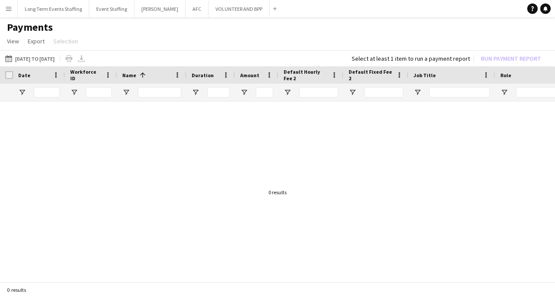 The width and height of the screenshot is (555, 297). What do you see at coordinates (371, 75) in the screenshot?
I see `span: Default Fixed Fee 2` at bounding box center [371, 75].